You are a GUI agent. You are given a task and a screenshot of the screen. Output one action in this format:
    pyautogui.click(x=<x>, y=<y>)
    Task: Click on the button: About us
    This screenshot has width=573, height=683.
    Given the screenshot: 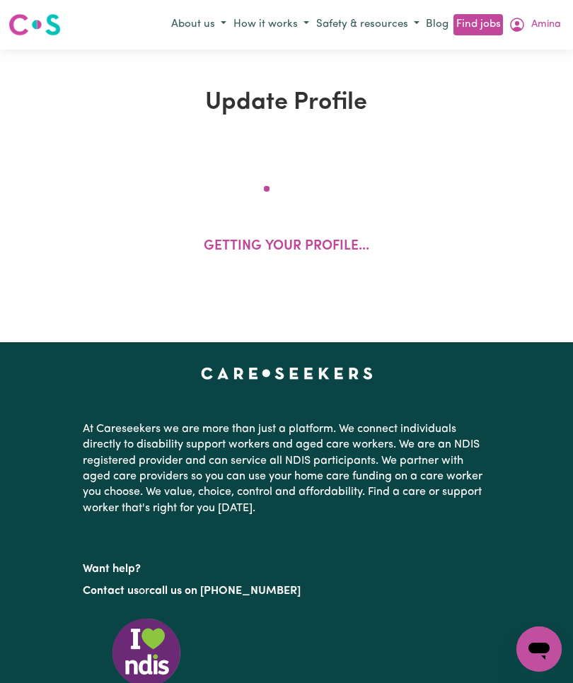 What is the action you would take?
    pyautogui.click(x=199, y=25)
    